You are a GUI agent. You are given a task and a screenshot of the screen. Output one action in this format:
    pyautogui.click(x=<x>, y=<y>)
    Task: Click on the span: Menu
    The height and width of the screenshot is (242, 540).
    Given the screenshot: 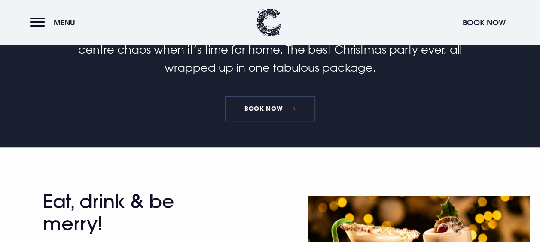 What is the action you would take?
    pyautogui.click(x=64, y=22)
    